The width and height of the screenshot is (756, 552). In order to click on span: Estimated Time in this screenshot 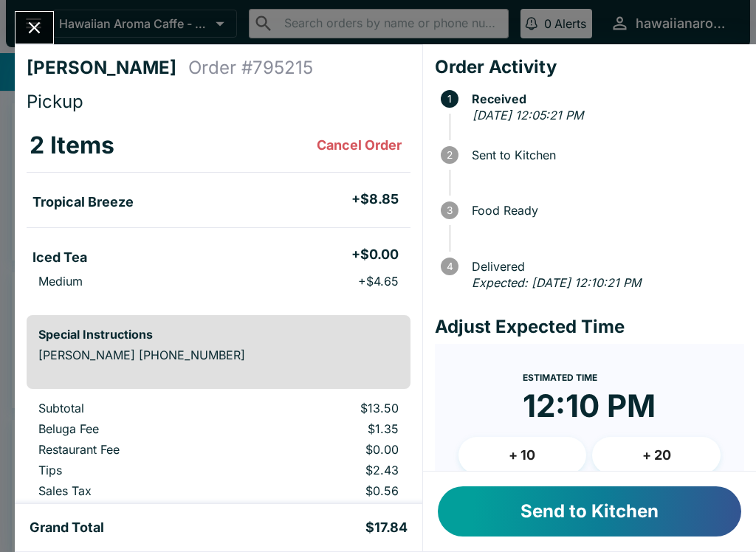, I will do `click(560, 377)`.